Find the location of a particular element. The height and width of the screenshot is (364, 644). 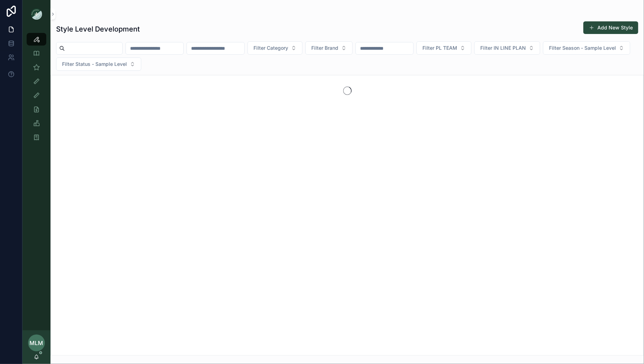

a: Add New Style is located at coordinates (610, 28).